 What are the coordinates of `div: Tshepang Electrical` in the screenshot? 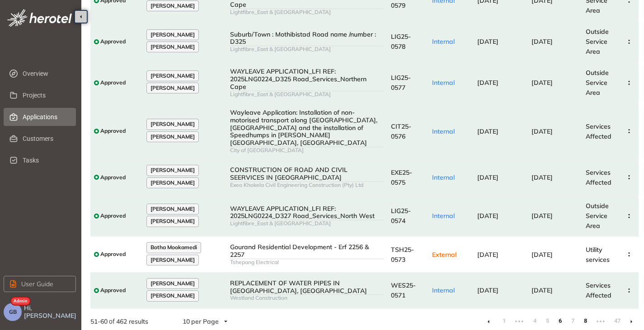 It's located at (307, 262).